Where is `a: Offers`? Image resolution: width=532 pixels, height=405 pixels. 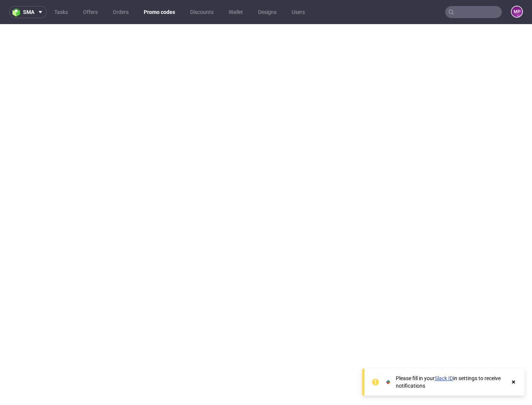
a: Offers is located at coordinates (90, 12).